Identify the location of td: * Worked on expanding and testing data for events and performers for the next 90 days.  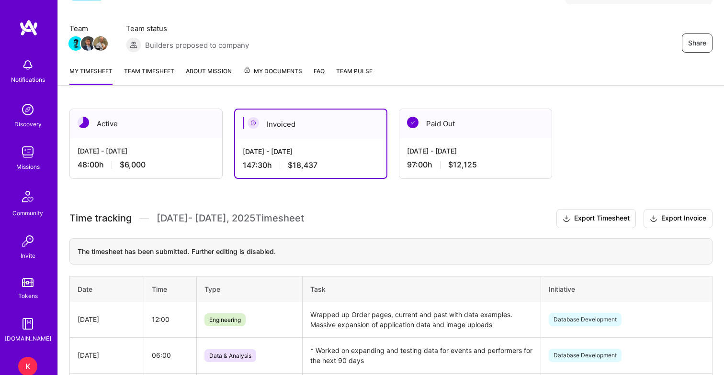
(421, 355).